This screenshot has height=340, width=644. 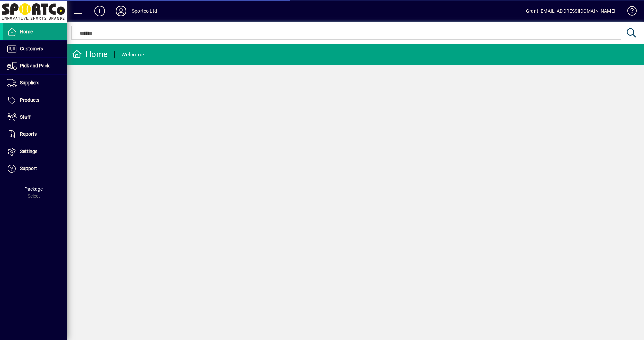 I want to click on span: Pick and Pack, so click(x=35, y=66).